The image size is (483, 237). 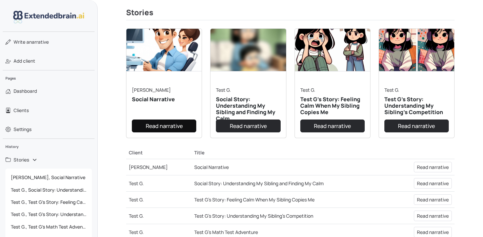 What do you see at coordinates (416, 106) in the screenshot?
I see `h5: Test G's Story: Understanding My Sibling's Competition` at bounding box center [416, 106].